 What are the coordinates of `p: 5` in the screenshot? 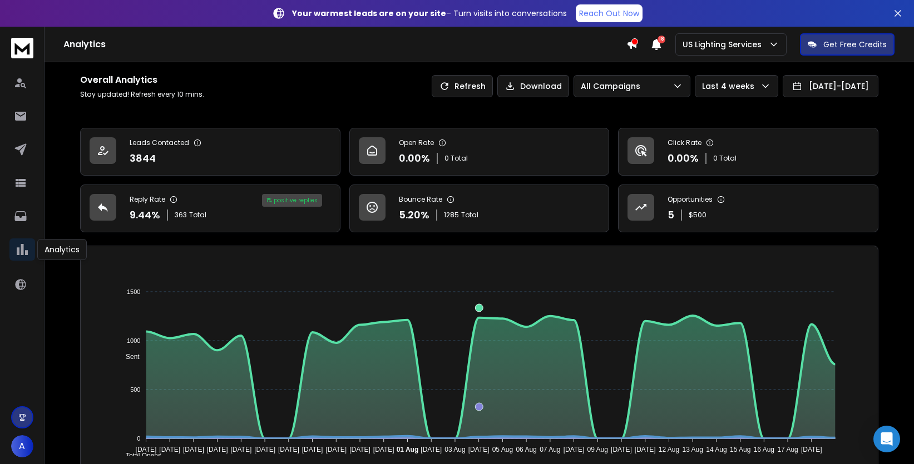 It's located at (671, 215).